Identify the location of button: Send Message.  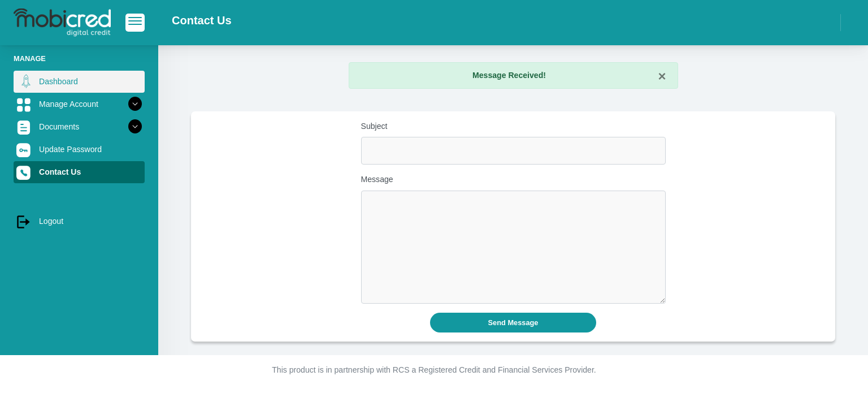
(513, 323).